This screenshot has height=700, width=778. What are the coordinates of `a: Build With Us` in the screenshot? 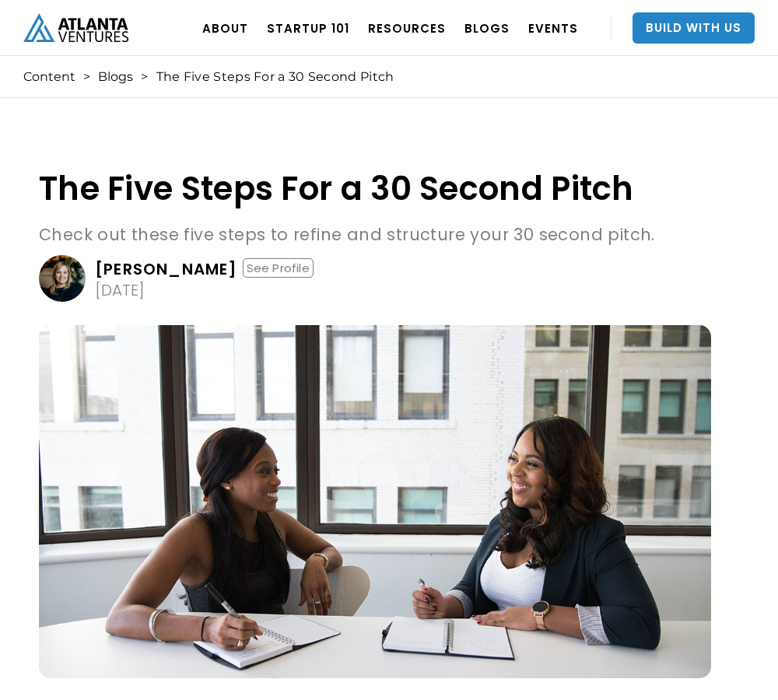 It's located at (693, 28).